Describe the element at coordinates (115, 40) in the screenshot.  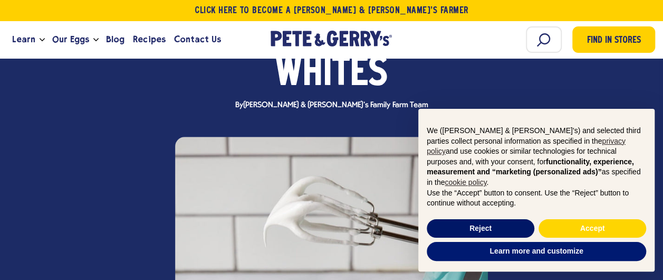
I see `a: Blog` at that location.